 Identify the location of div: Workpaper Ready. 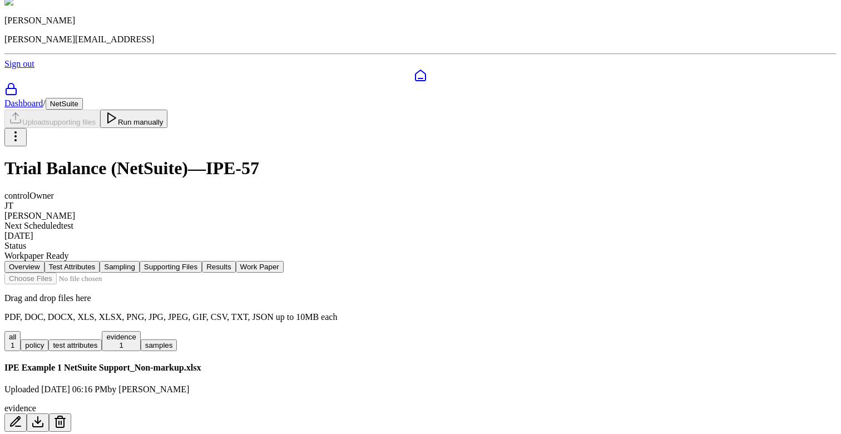
(421, 256).